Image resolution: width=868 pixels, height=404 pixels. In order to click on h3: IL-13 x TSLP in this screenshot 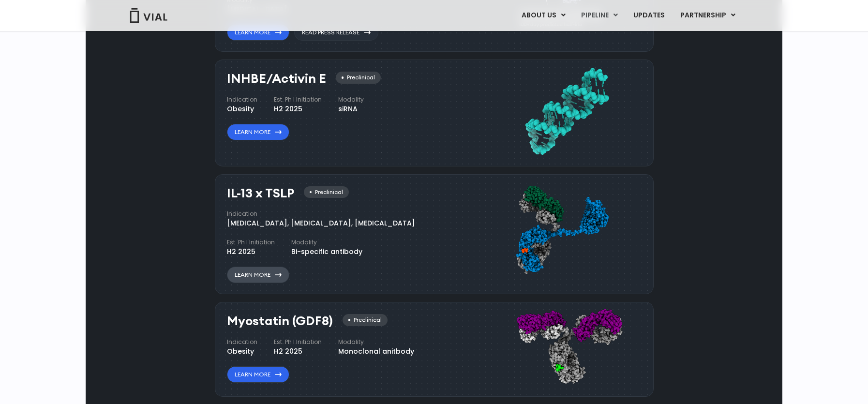, I will do `click(260, 193)`.